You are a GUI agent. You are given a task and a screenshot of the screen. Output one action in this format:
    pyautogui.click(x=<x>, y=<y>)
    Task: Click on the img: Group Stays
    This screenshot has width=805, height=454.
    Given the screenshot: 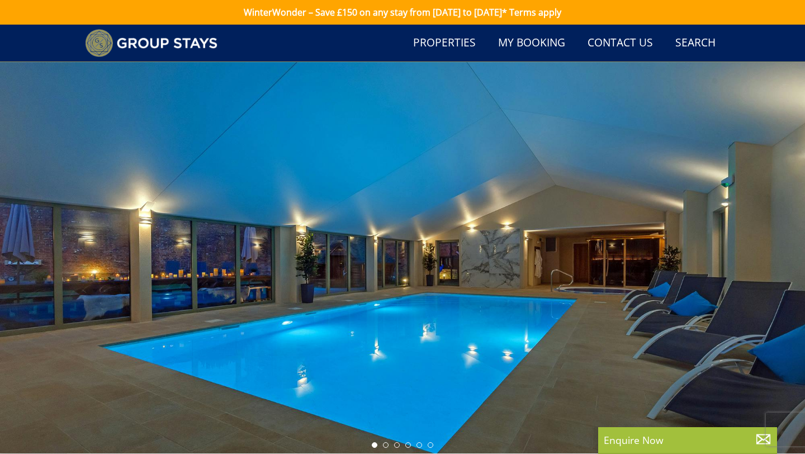 What is the action you would take?
    pyautogui.click(x=151, y=43)
    